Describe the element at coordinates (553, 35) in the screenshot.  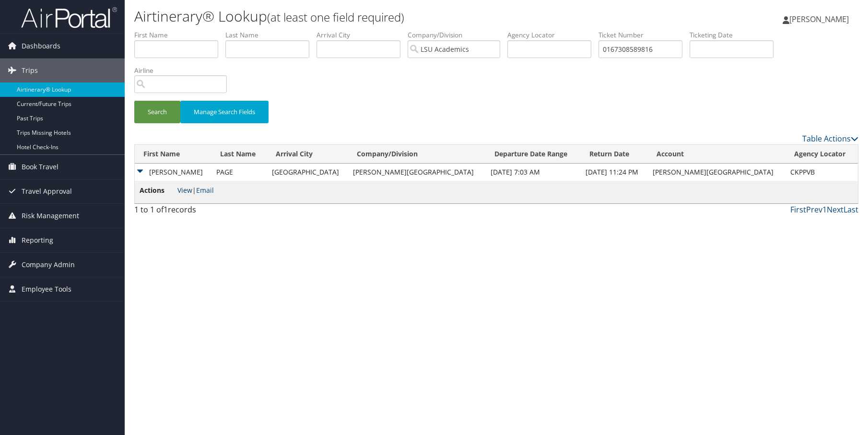
I see `label: Agency Locator` at that location.